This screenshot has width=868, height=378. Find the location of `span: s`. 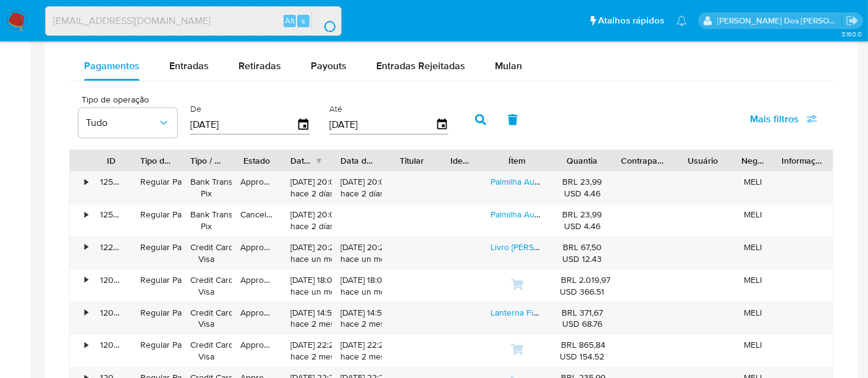

span: s is located at coordinates (304, 21).